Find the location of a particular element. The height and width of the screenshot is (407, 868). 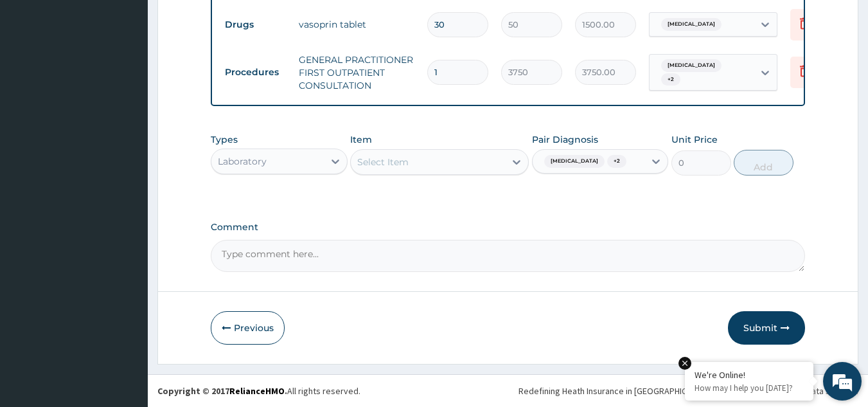

div: We're Online! is located at coordinates (748, 375).